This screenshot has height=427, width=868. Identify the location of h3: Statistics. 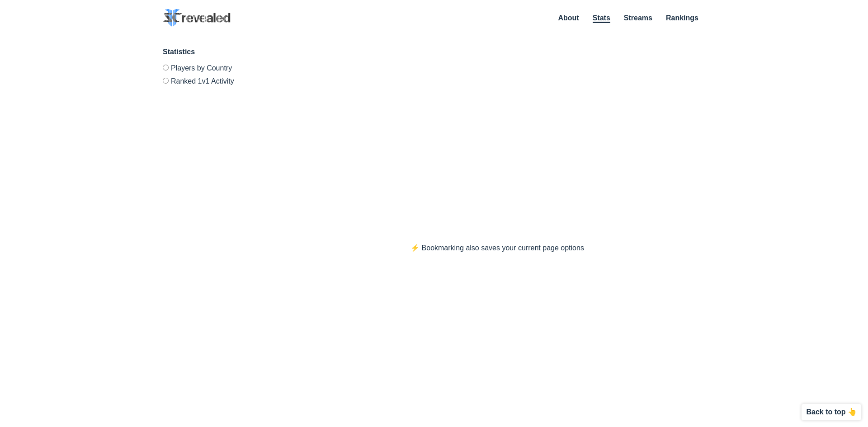
(217, 52).